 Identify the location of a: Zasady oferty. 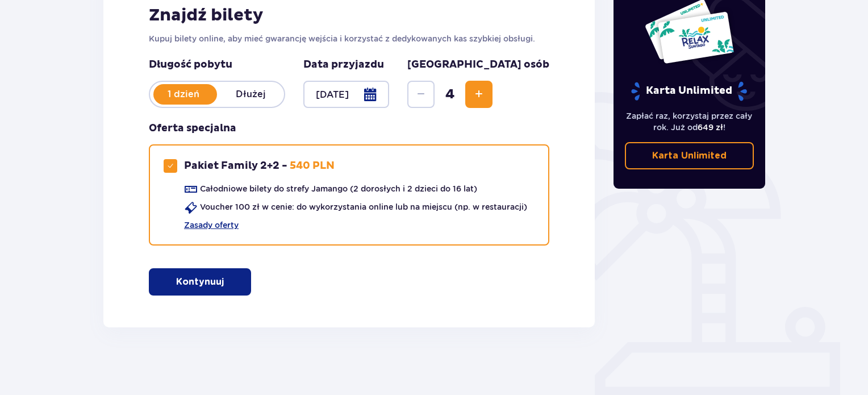
(211, 225).